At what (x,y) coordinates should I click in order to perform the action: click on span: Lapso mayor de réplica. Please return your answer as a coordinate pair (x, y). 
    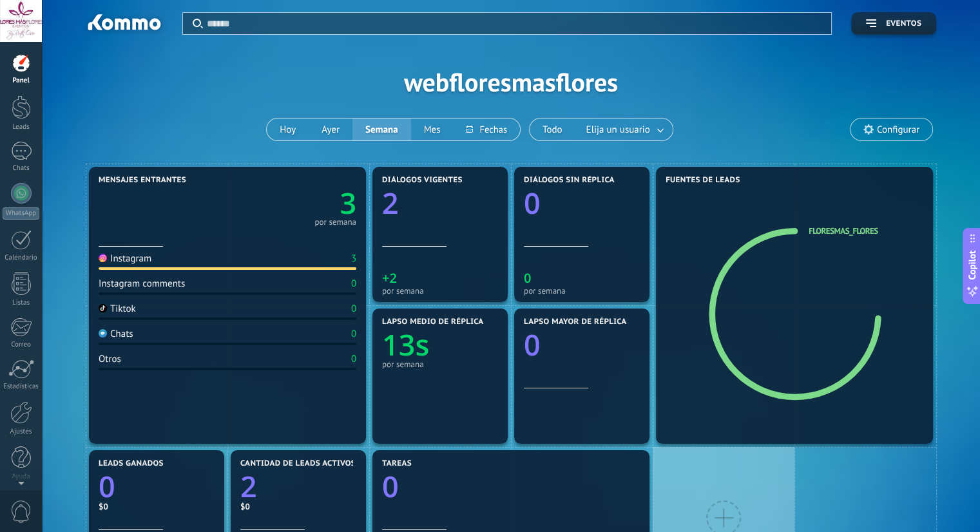
    Looking at the image, I should click on (574, 322).